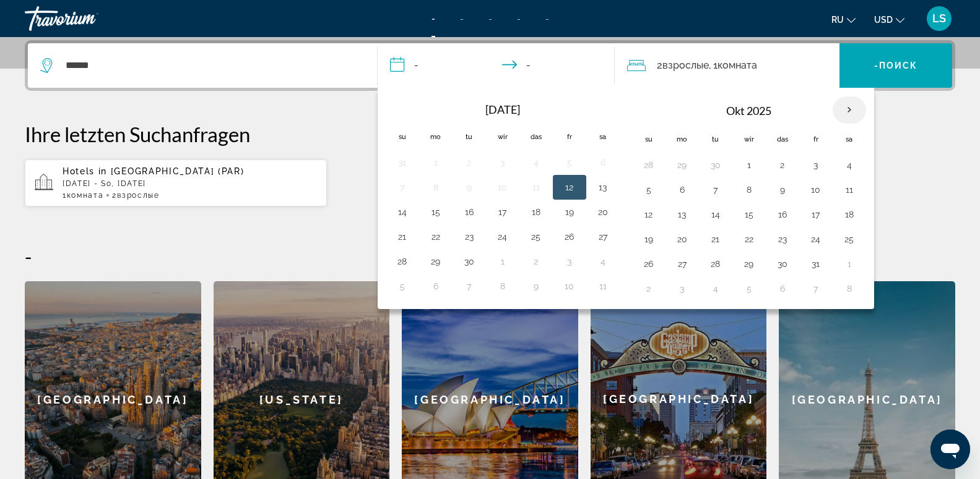 This screenshot has height=479, width=980. What do you see at coordinates (489, 65) in the screenshot?
I see `div: Suche Widget` at bounding box center [489, 65].